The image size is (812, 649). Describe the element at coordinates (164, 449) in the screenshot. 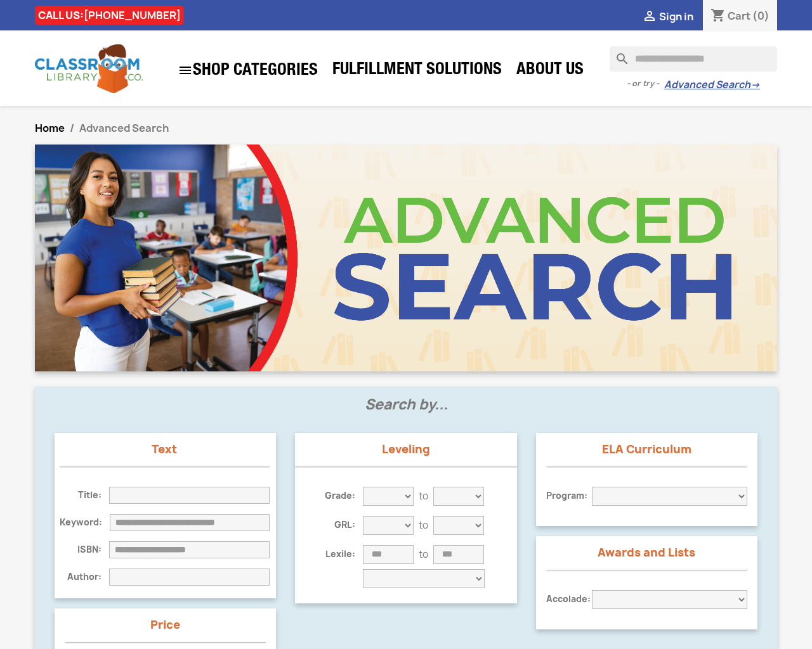

I see `p: Text` at that location.